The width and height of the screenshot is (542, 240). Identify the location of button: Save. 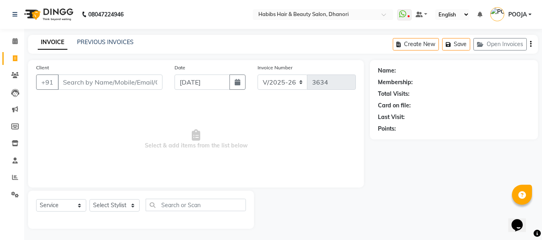
(456, 44).